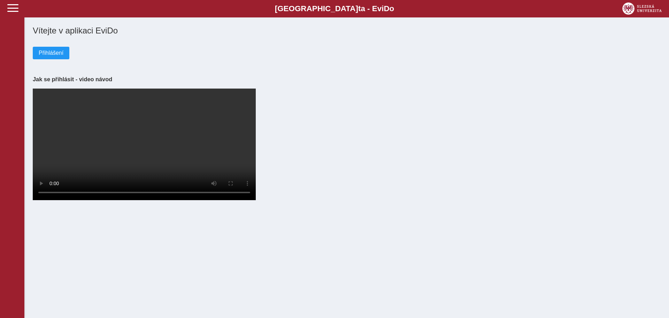 The width and height of the screenshot is (669, 318). What do you see at coordinates (387, 8) in the screenshot?
I see `span: D` at bounding box center [387, 8].